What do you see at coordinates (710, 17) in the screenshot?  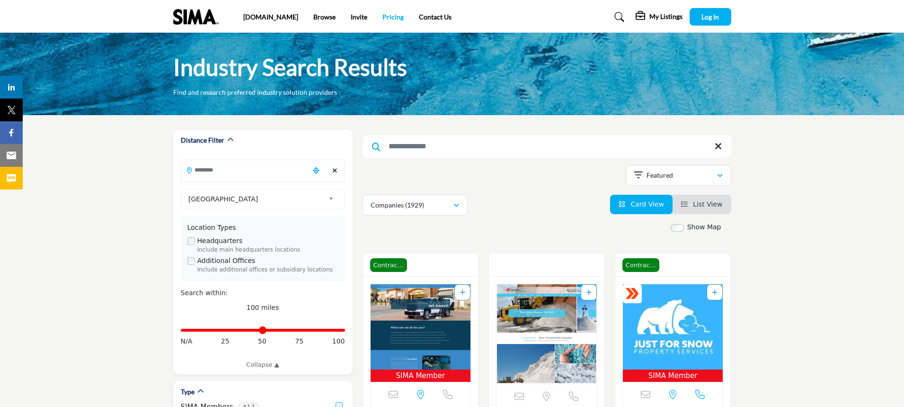 I see `span: Log In` at bounding box center [710, 17].